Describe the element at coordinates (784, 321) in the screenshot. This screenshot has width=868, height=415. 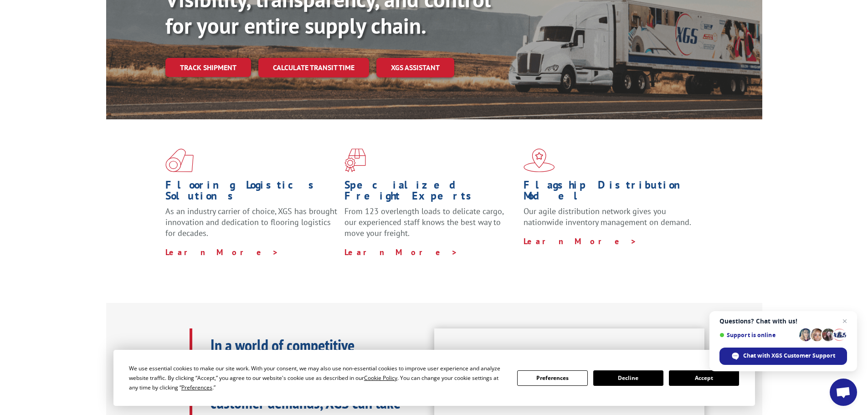
I see `span: Questions? Chat with us!` at that location.